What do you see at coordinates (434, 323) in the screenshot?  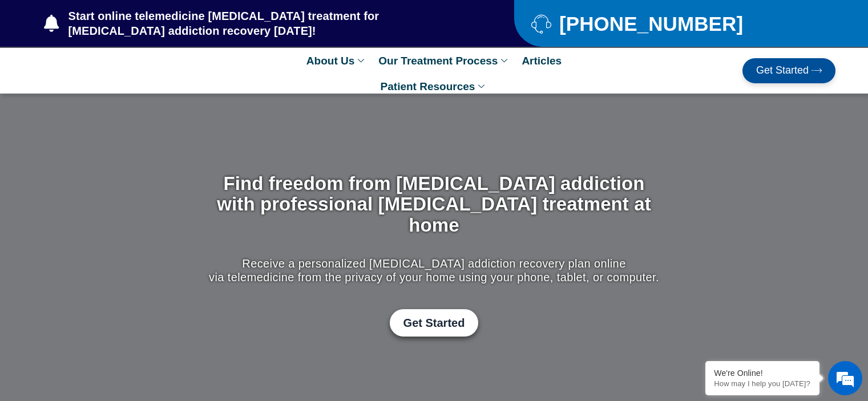 I see `div: Get Started with Suboxone Treatment by filling-out this new patient packet form` at bounding box center [434, 323].